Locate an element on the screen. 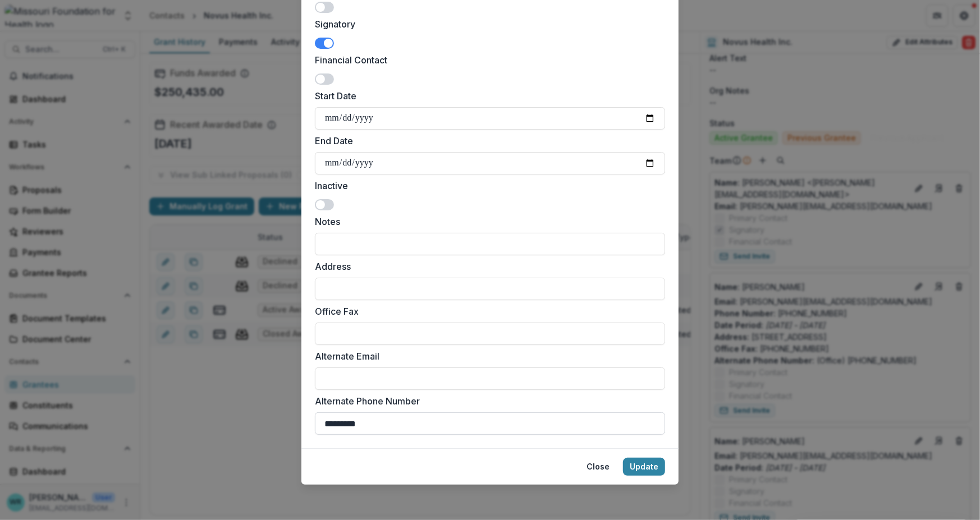 This screenshot has width=980, height=520. label: Signatory is located at coordinates (486, 24).